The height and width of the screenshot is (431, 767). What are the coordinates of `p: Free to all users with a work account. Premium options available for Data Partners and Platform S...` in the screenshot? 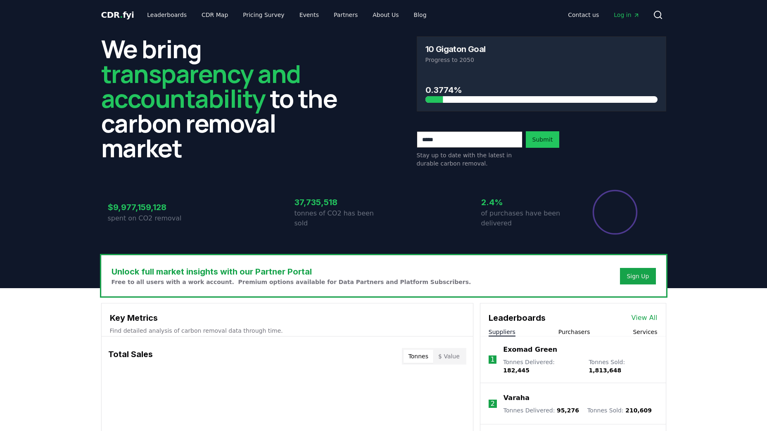 It's located at (291, 282).